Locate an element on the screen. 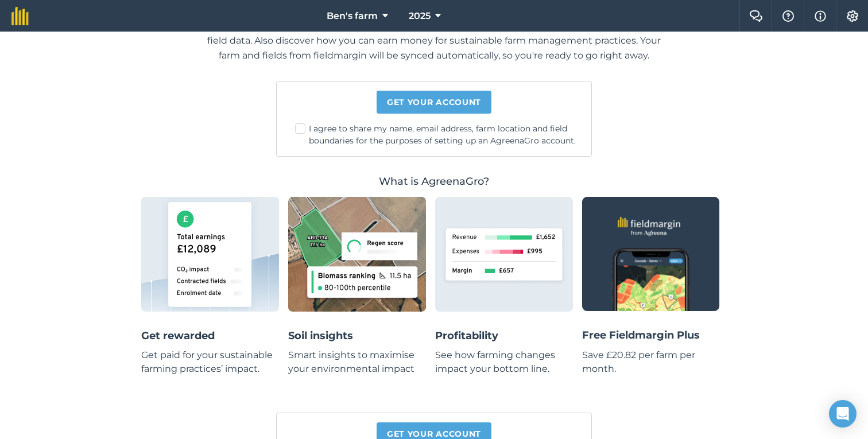 The image size is (868, 439). img: Graphic showing soil insights in AgreenaGro is located at coordinates (357, 254).